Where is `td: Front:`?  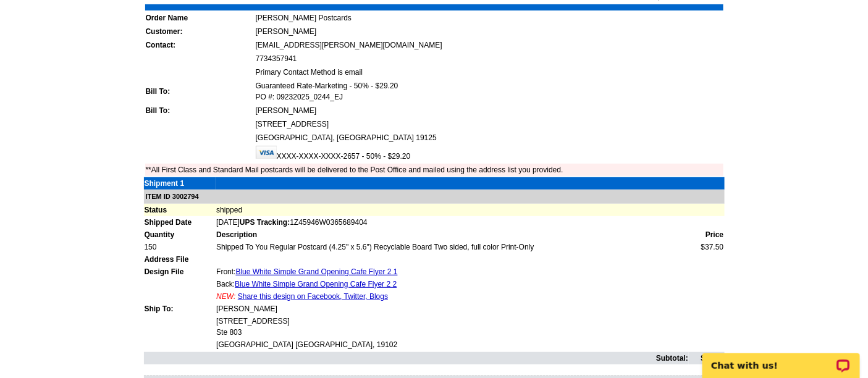
td: Front: is located at coordinates (452, 272).